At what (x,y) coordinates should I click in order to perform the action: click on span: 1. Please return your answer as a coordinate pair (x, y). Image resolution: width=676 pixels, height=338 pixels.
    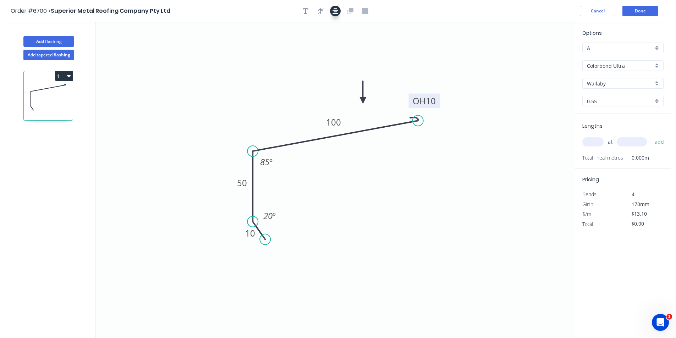
    Looking at the image, I should click on (669, 317).